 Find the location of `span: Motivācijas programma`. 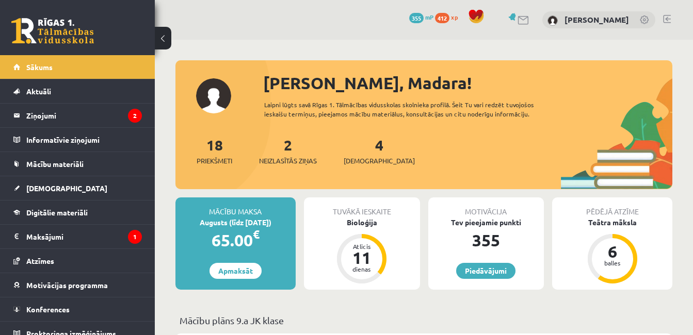

span: Motivācijas programma is located at coordinates (67, 285).